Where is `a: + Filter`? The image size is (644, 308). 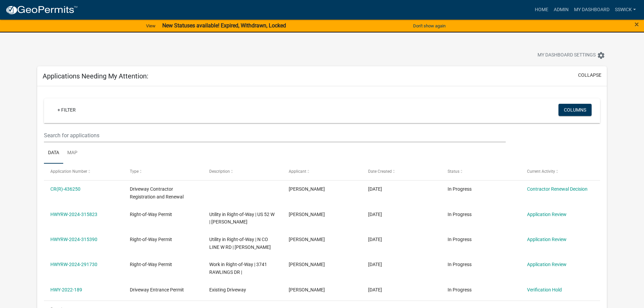 a: + Filter is located at coordinates (67, 110).